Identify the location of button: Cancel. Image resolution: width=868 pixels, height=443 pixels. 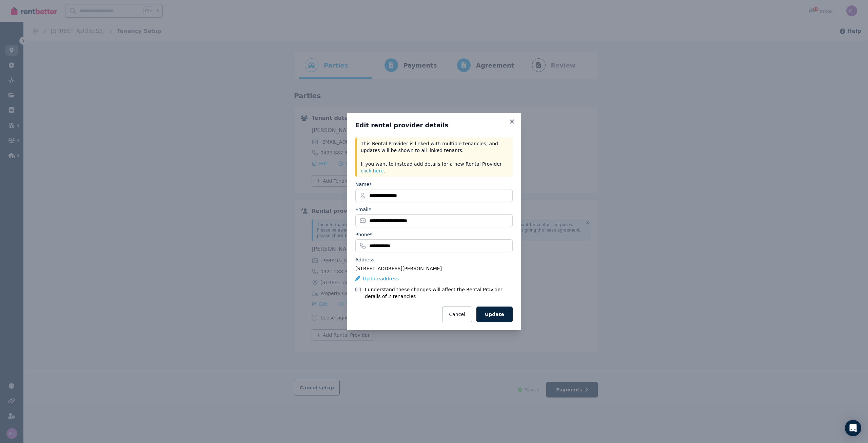
(457, 314).